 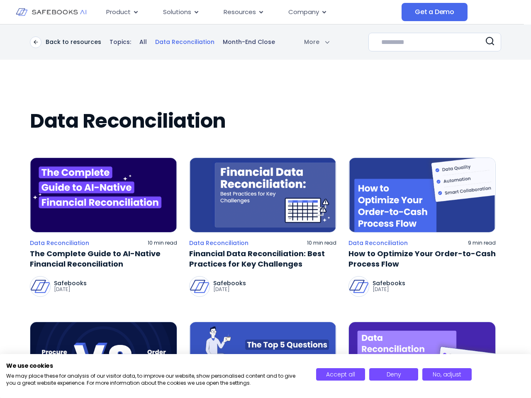 What do you see at coordinates (249, 42) in the screenshot?
I see `a: Month-End Close` at bounding box center [249, 42].